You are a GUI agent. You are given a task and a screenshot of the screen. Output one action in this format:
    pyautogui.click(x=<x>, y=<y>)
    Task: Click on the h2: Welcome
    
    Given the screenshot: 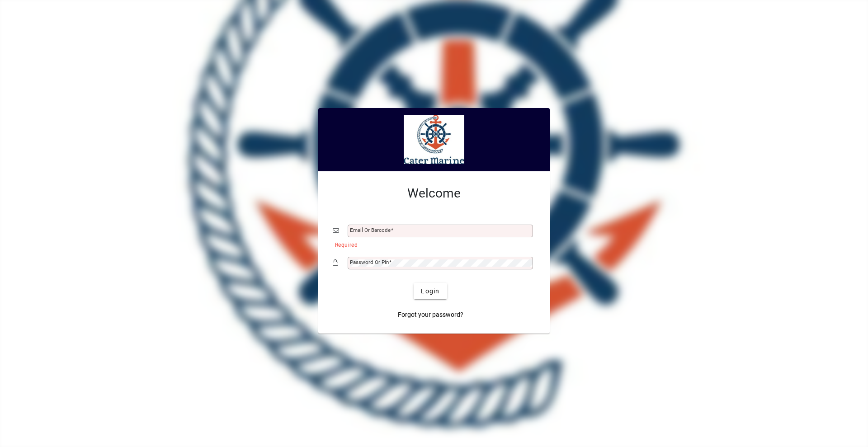 What is the action you would take?
    pyautogui.click(x=434, y=194)
    